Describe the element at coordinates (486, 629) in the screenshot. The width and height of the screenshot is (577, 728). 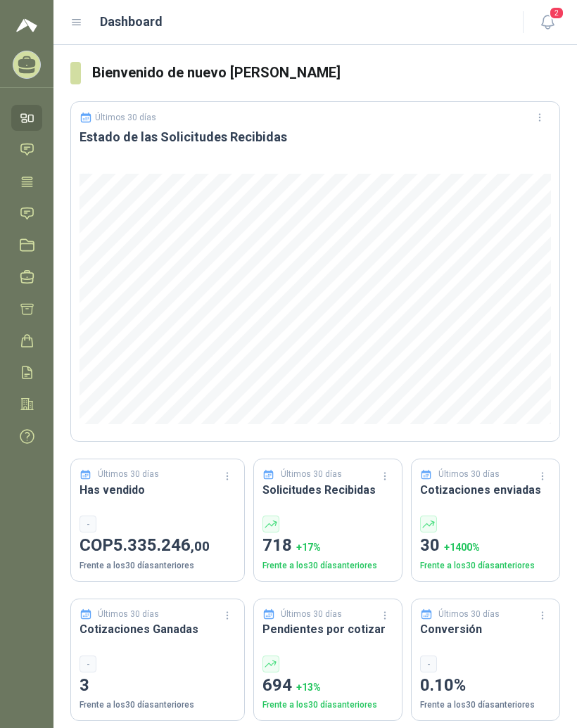
I see `h3: Conversión` at that location.